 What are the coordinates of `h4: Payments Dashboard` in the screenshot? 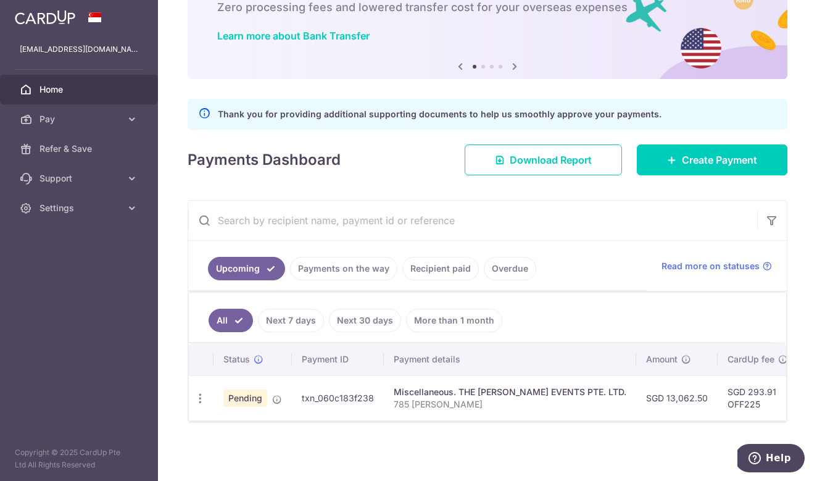 It's located at (264, 160).